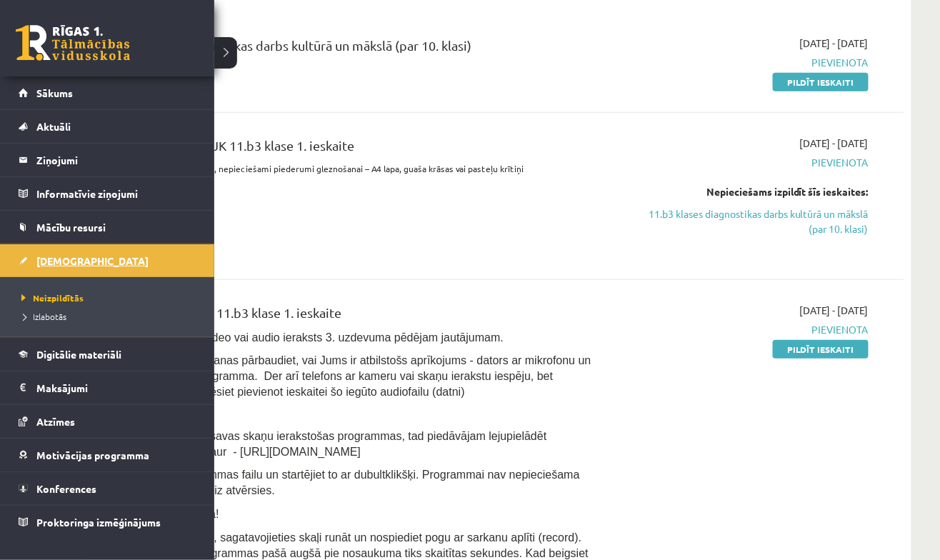 This screenshot has width=940, height=560. What do you see at coordinates (54, 93) in the screenshot?
I see `span: Sākums` at bounding box center [54, 93].